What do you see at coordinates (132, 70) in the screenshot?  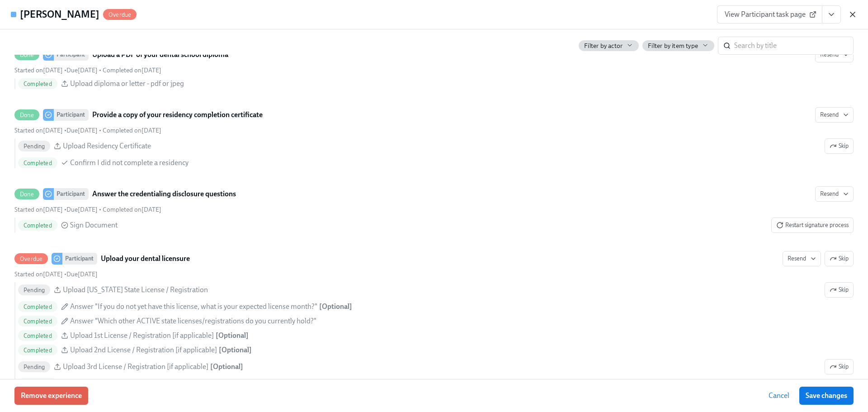 I see `span: Friday, July 18th 2025, 10:39 am` at bounding box center [132, 70].